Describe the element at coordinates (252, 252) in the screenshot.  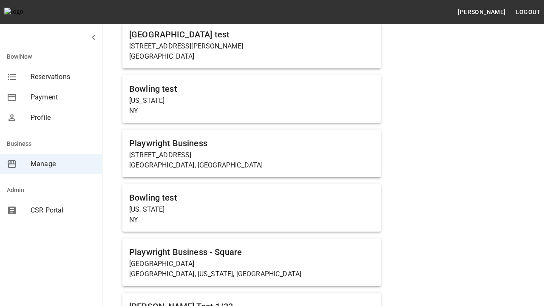
I see `h6: Playwright Business - Square` at that location.